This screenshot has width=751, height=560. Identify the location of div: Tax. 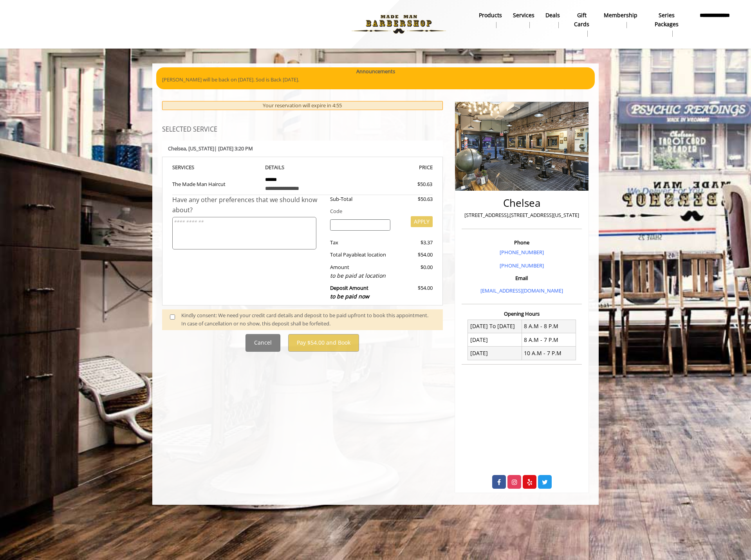
(360, 242).